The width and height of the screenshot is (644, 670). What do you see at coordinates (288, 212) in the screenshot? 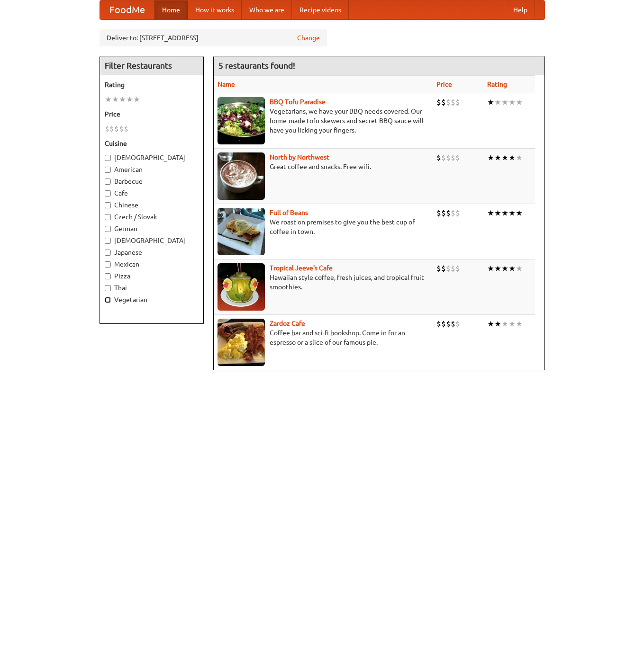
I see `a: Full of Beans` at bounding box center [288, 212].